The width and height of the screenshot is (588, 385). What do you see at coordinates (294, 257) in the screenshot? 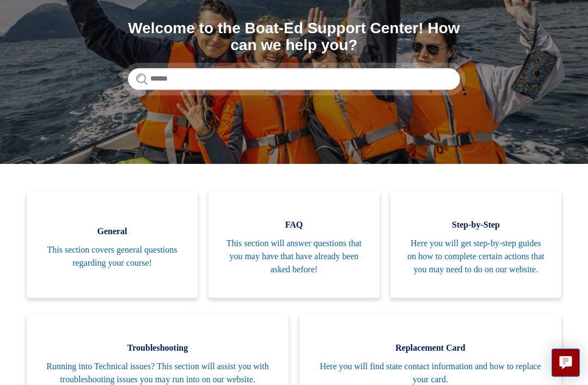
I see `span: This section will answer questions that you may have that have already been asked before!` at bounding box center [294, 257].